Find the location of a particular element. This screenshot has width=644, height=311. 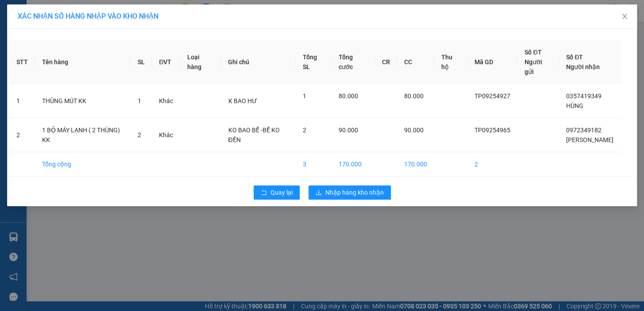

span: close is located at coordinates (624, 16).